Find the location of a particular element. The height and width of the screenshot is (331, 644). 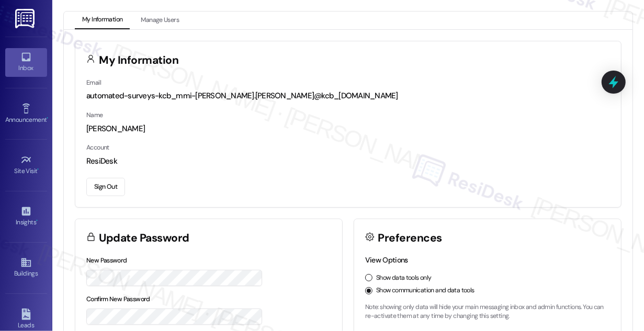

h3: Update Password is located at coordinates (144, 238).